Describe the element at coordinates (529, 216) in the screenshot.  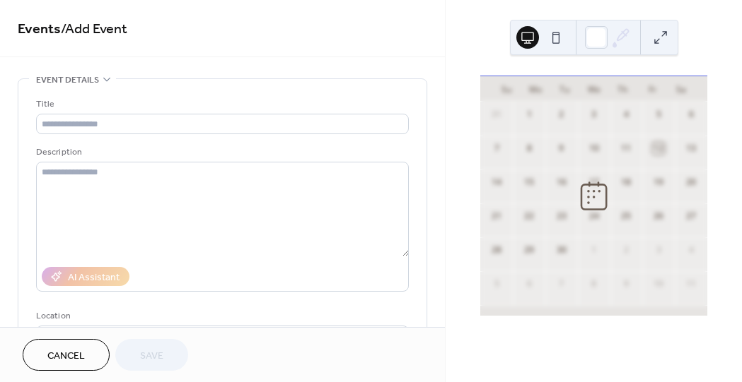
I see `div: 22` at that location.